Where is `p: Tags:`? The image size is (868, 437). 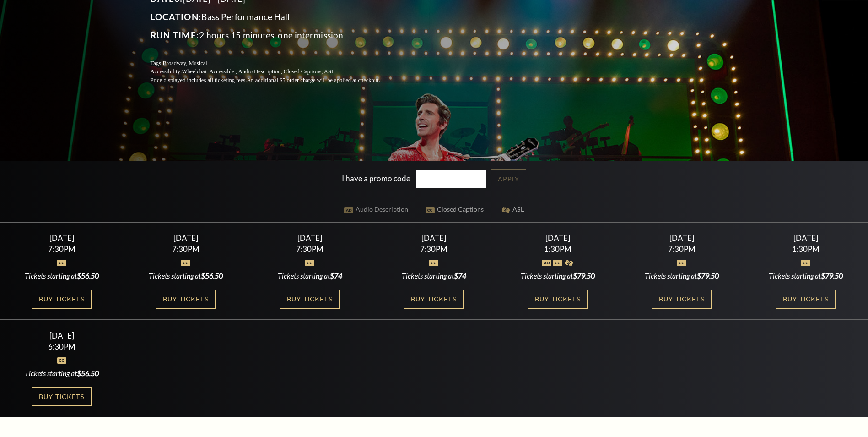
p: Tags: is located at coordinates (276, 63).